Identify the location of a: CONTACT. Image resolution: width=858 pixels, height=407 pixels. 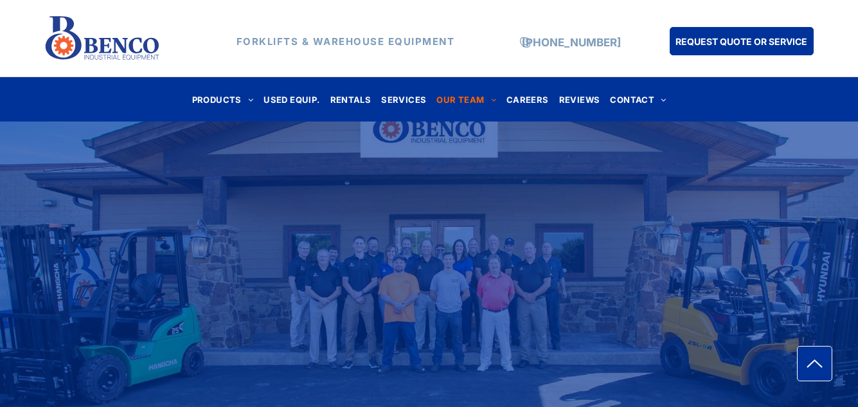
(637, 99).